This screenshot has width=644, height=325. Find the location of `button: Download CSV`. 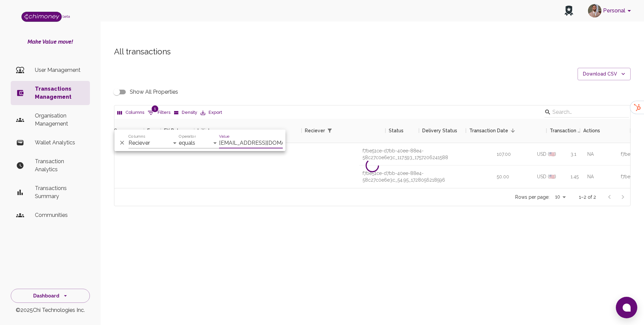

button: Download CSV is located at coordinates (604, 74).